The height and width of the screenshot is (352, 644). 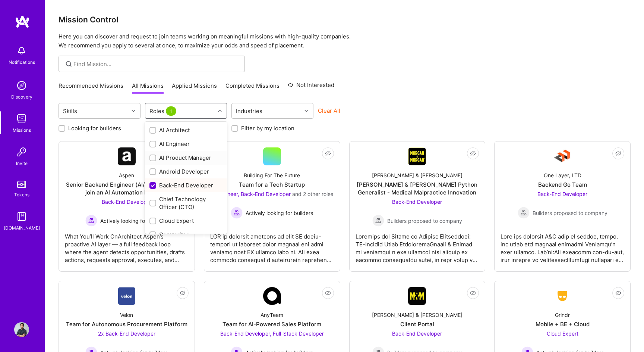 I want to click on span: 1, so click(x=171, y=111).